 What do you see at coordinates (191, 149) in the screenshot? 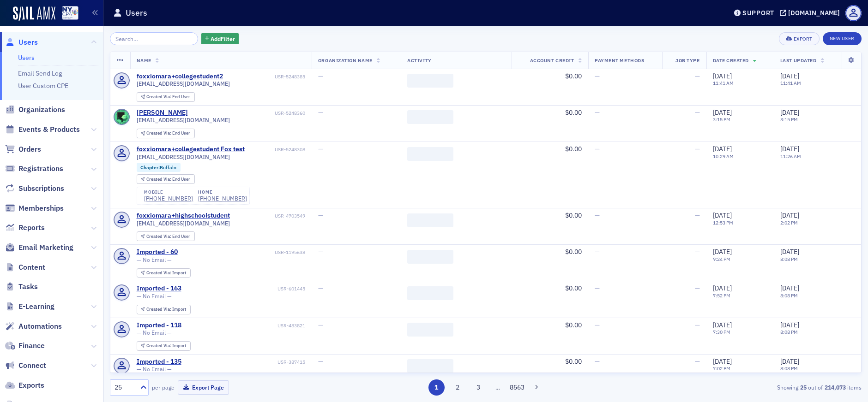
I see `div: foxxiomara+collegestudent Fox test` at bounding box center [191, 149].